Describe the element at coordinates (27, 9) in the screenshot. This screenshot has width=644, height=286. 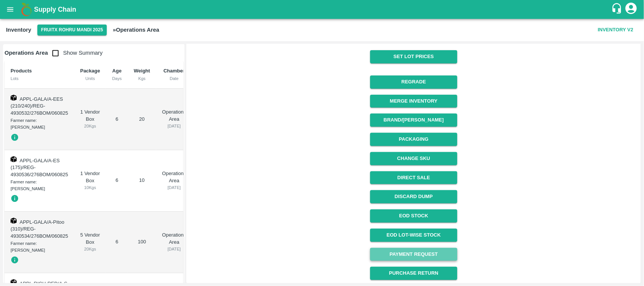
I see `img: logo` at that location.